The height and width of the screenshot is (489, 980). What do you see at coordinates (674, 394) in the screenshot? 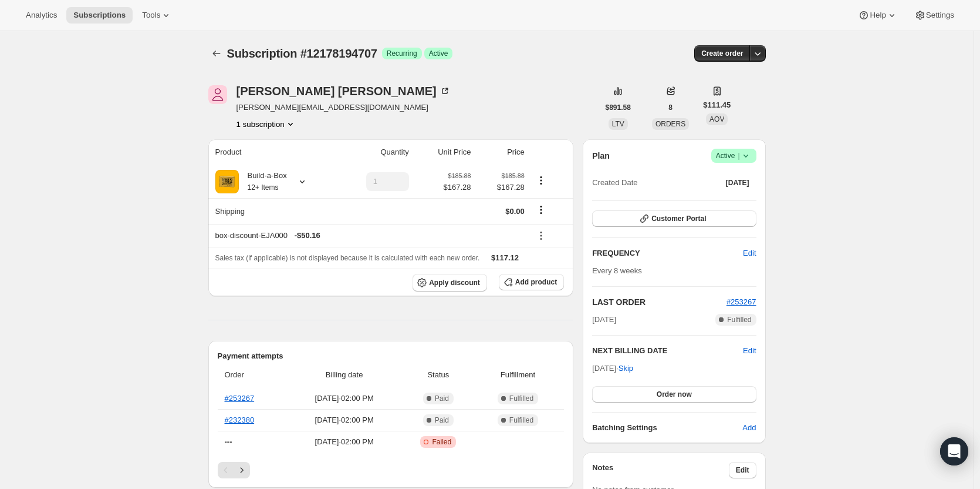
I see `button: Order now` at bounding box center [674, 394].